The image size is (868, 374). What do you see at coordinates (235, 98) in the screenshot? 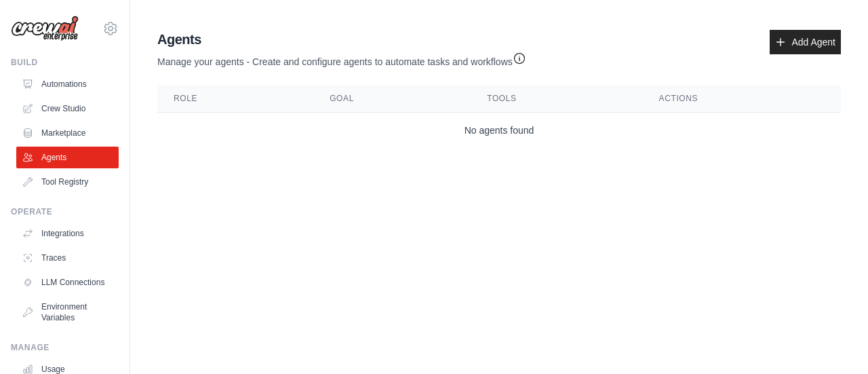
I see `th: Role` at bounding box center [235, 98].